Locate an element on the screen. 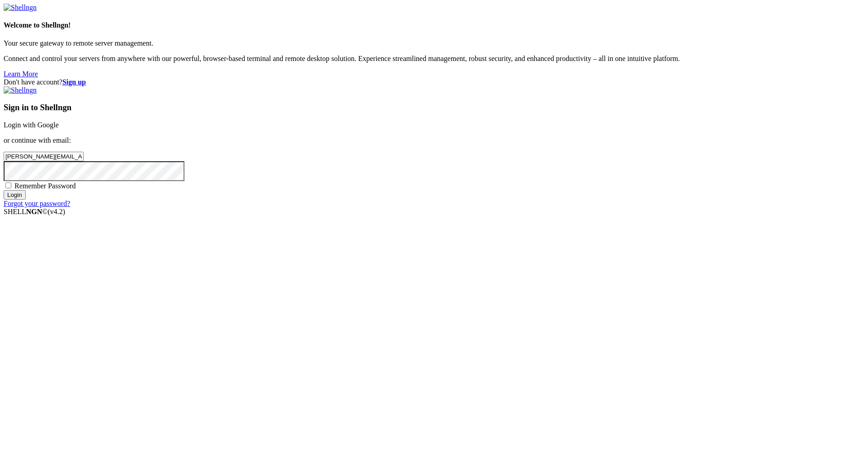  a: Forgot your password? is located at coordinates (36, 204).